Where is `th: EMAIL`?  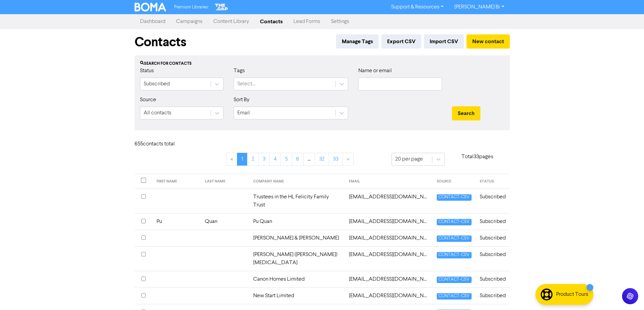
th: EMAIL is located at coordinates (389, 181).